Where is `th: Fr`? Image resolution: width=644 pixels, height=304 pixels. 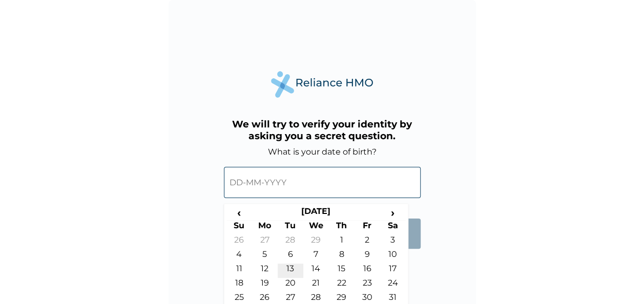
th: Fr is located at coordinates (367, 228).